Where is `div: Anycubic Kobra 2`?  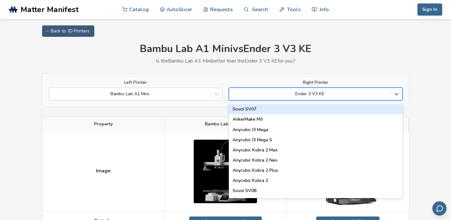 div: Anycubic Kobra 2 is located at coordinates (316, 180).